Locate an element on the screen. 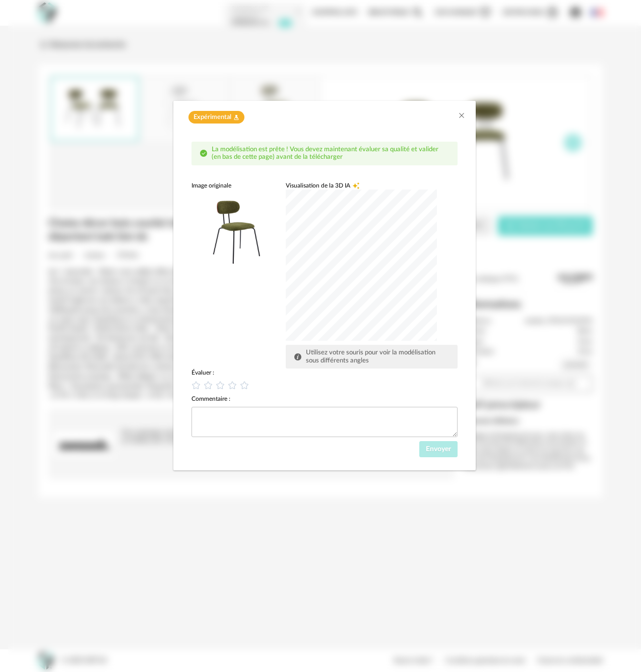  div: Évaluer : is located at coordinates (325, 372).